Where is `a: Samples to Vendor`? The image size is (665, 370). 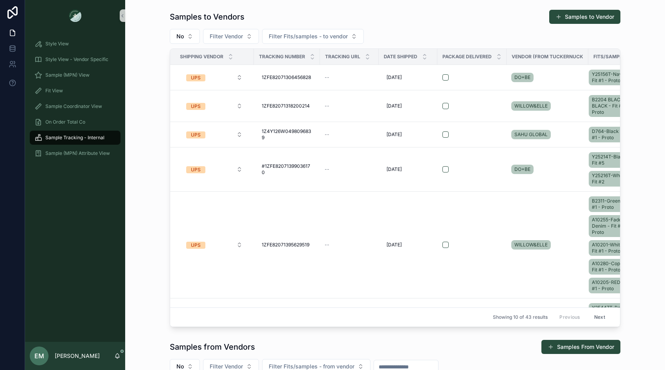 a: Samples to Vendor is located at coordinates (585, 17).